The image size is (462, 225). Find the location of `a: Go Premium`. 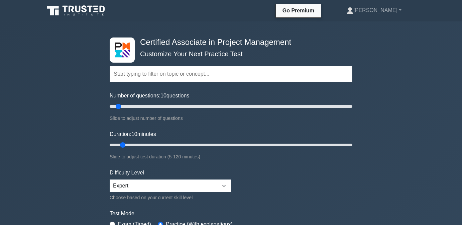

a: Go Premium is located at coordinates (298, 10).